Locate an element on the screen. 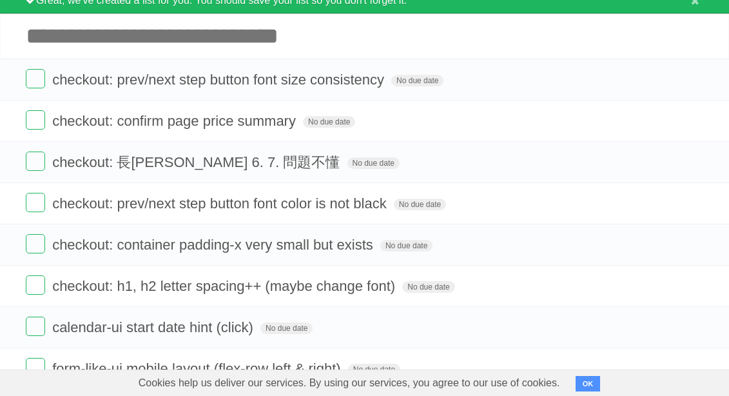 The width and height of the screenshot is (729, 396). span: checkout: container padding-x very small but exists is located at coordinates (214, 244).